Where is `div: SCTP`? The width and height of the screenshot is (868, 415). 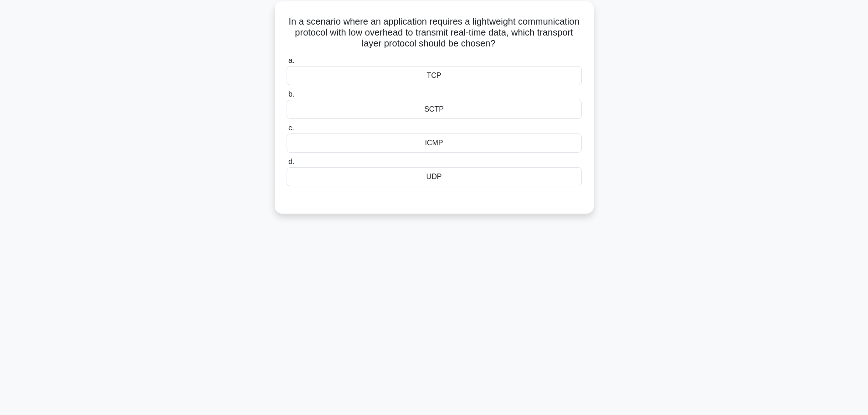 div: SCTP is located at coordinates (434, 110).